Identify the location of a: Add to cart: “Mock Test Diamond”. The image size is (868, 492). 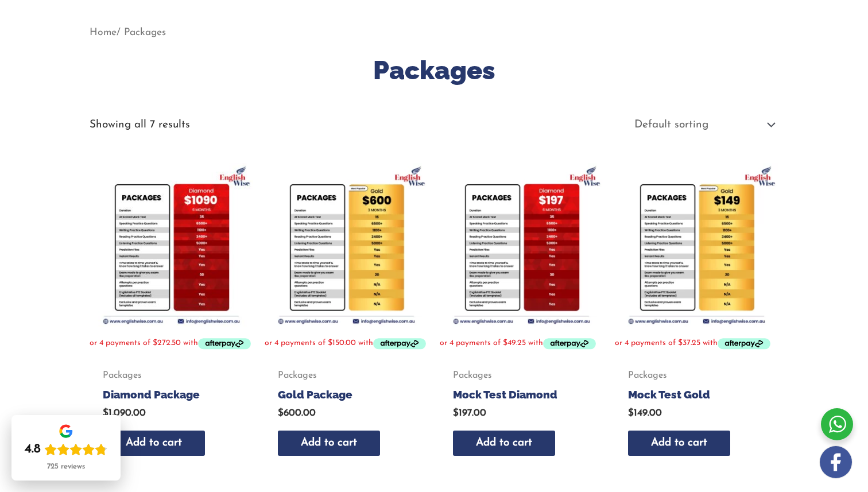
(504, 443).